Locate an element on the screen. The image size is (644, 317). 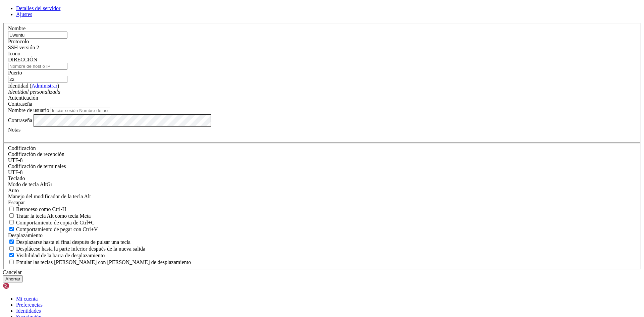
font: Detalles del servidor is located at coordinates (38, 8).